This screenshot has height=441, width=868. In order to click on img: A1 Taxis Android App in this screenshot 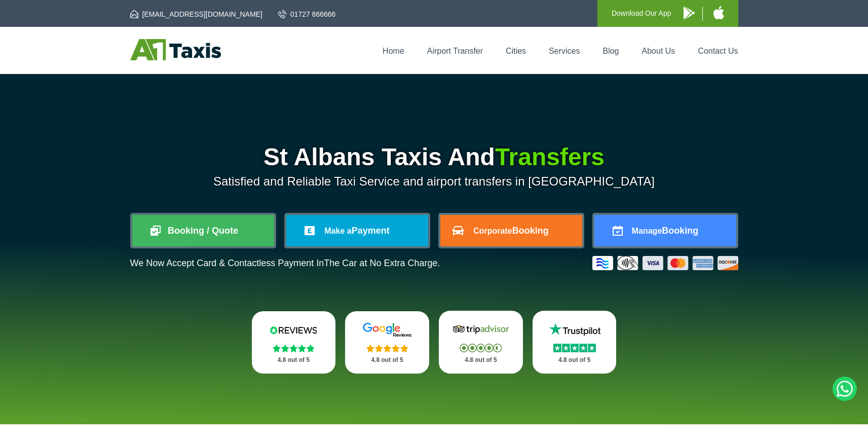, I will do `click(689, 13)`.